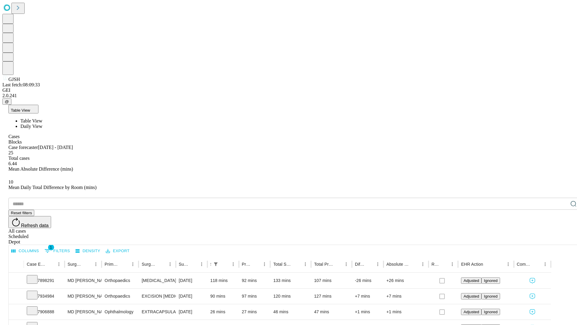  What do you see at coordinates (120, 311) in the screenshot?
I see `div: Ophthalmology` at bounding box center [120, 311].